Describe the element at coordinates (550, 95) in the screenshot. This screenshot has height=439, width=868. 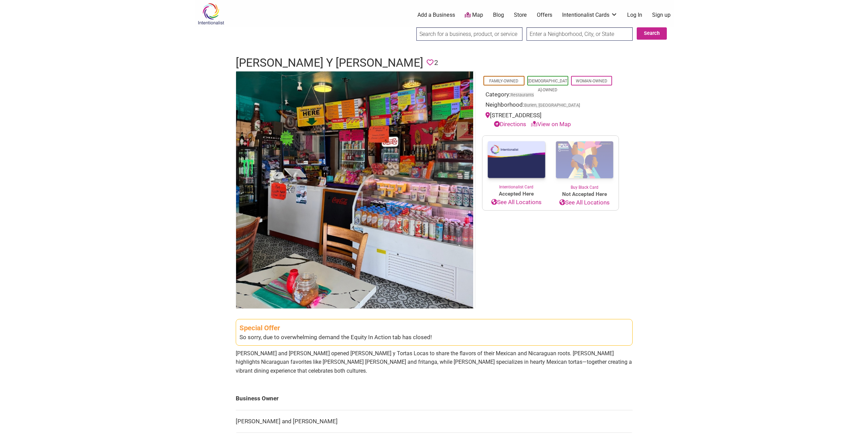
I see `div: Category:` at that location.